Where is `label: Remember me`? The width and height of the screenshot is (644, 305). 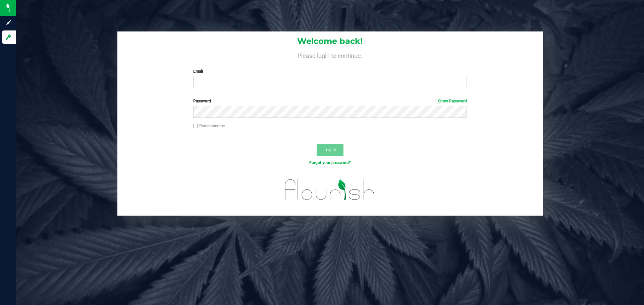 label: Remember me is located at coordinates (209, 126).